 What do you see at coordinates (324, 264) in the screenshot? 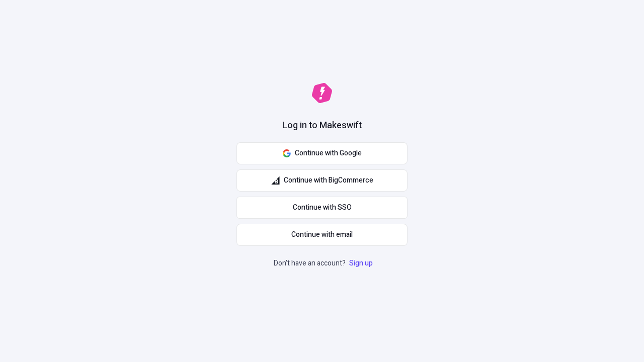
I see `p: Don't have an account?` at bounding box center [324, 264].